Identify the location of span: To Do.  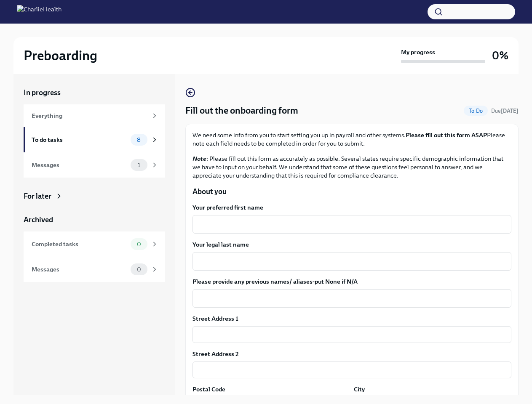
(476, 111).